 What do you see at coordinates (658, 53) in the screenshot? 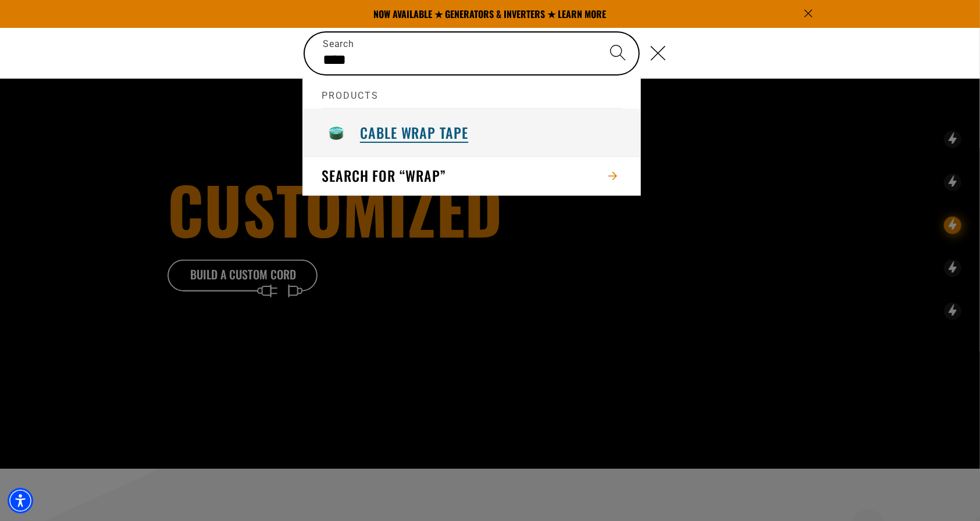
I see `button: Close` at bounding box center [658, 53].